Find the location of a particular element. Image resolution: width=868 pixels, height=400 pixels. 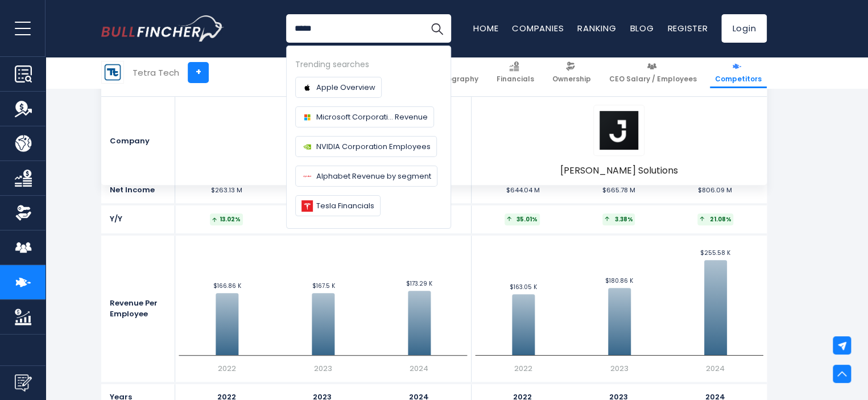

span: Ownership is located at coordinates (572, 79).